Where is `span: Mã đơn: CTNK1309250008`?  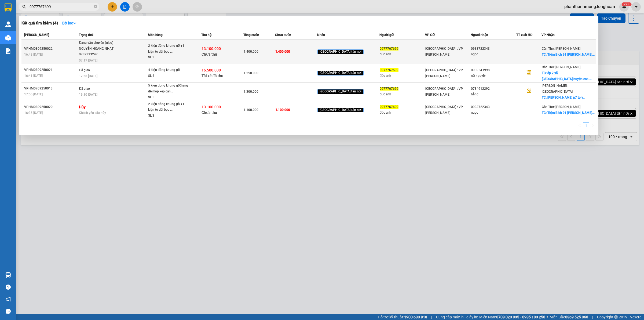
span: Mã đơn: CTNK1309250008 is located at coordinates (42, 36).